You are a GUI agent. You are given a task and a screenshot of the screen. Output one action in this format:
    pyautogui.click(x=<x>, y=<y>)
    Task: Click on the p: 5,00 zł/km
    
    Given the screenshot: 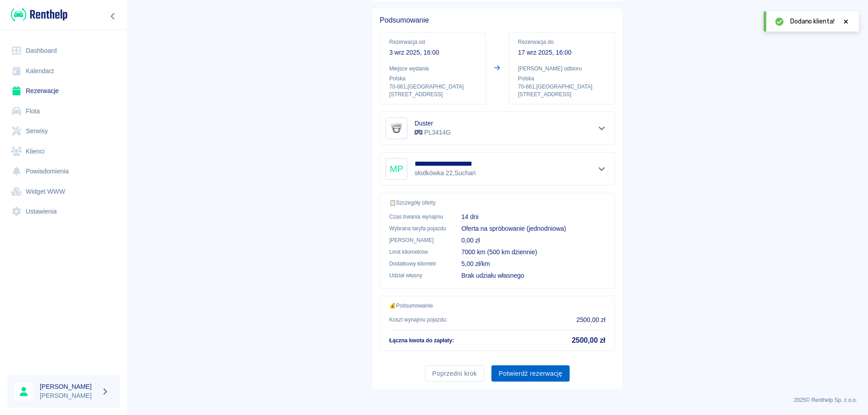 What is the action you would take?
    pyautogui.click(x=533, y=264)
    